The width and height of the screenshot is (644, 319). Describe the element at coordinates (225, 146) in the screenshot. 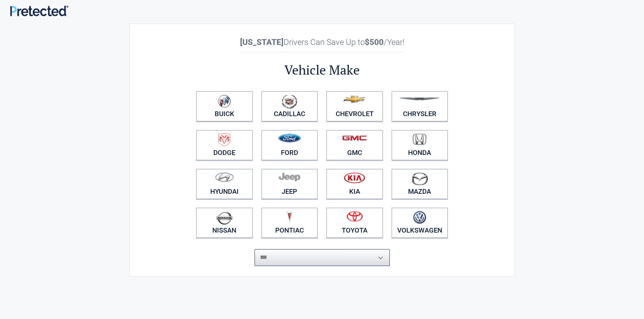

I see `a: Dodge` at that location.